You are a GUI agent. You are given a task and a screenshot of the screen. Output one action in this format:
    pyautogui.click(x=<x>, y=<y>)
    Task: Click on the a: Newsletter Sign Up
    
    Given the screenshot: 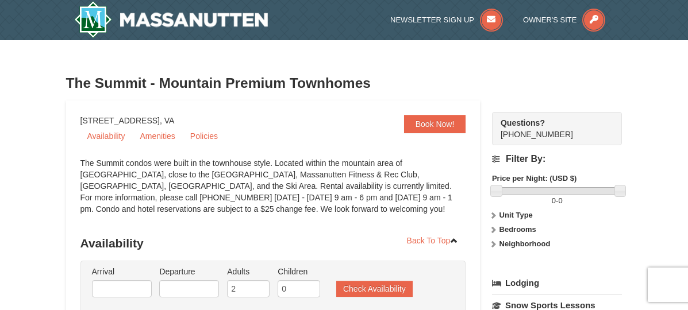 What is the action you would take?
    pyautogui.click(x=447, y=20)
    